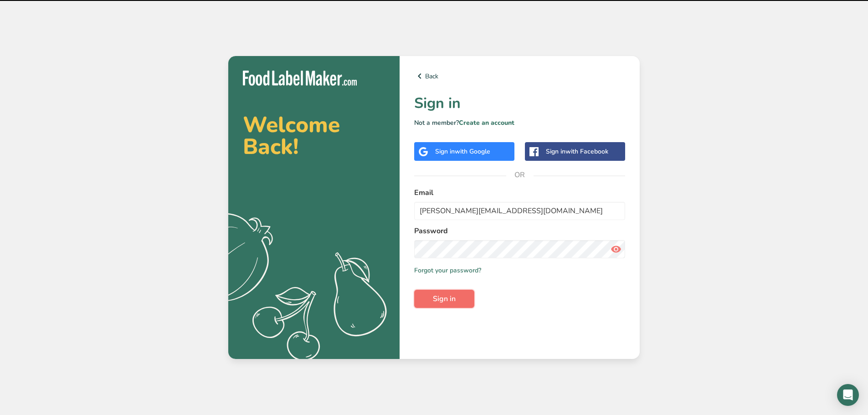 Image resolution: width=868 pixels, height=415 pixels. Describe the element at coordinates (520, 211) in the screenshot. I see `input: Enter Your Email` at that location.